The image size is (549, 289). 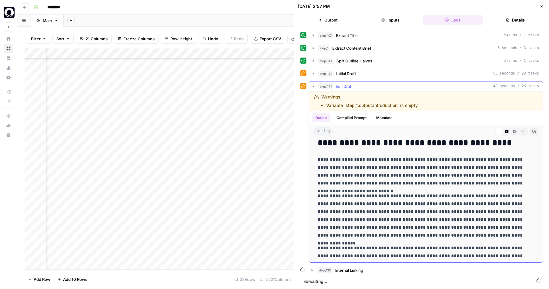 What do you see at coordinates (518, 48) in the screenshot?
I see `span: 6 seconds / 3 tasks` at bounding box center [518, 48].